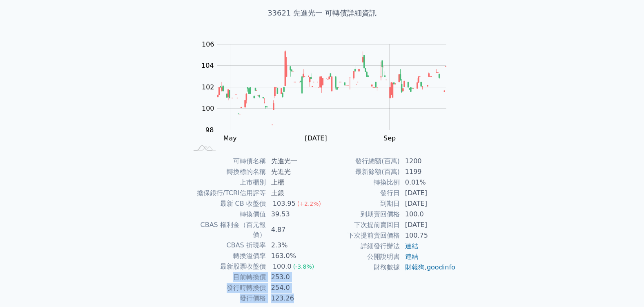  I want to click on td: 可轉債名稱, so click(227, 162).